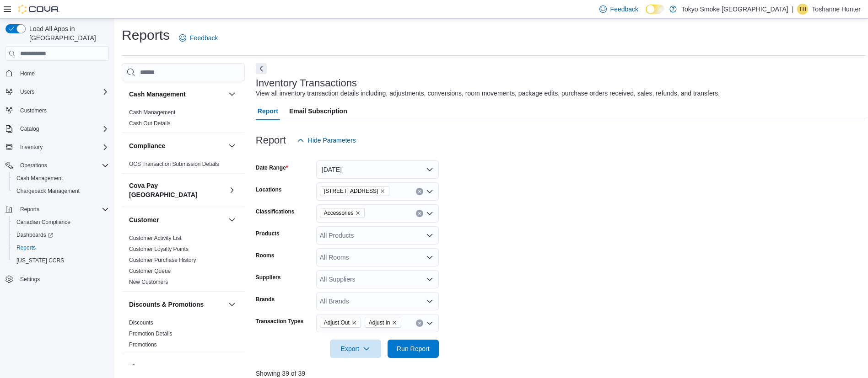 The height and width of the screenshot is (378, 868). Describe the element at coordinates (183, 120) in the screenshot. I see `div: Cash Management` at that location.